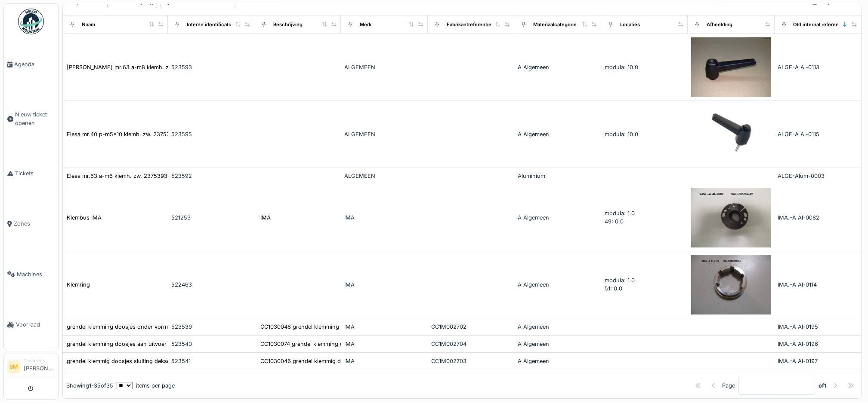 The image size is (868, 403). I want to click on div: CC1M002702, so click(471, 327).